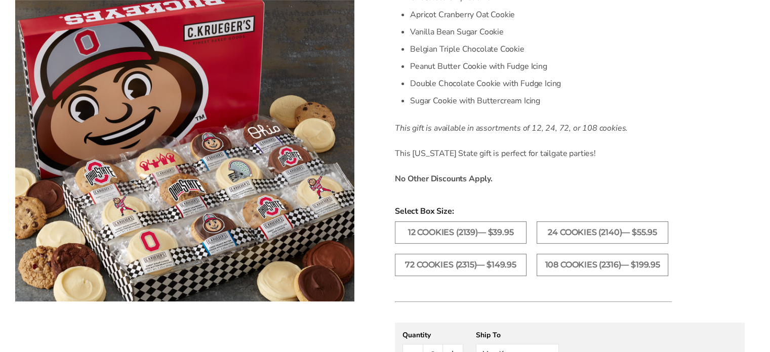 The width and height of the screenshot is (770, 352). What do you see at coordinates (541, 84) in the screenshot?
I see `li: Double Chocolate Cookie with Fudge Icing` at bounding box center [541, 84].